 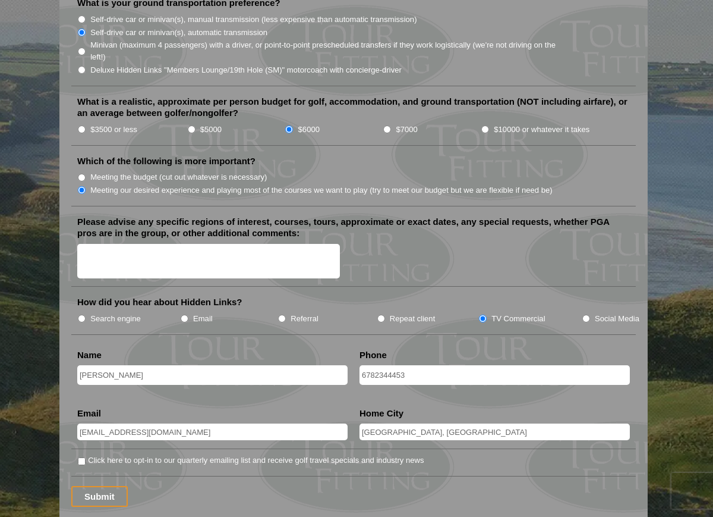 I want to click on label: What is a realistic, approximate per person budget for golf, accommodation, and ground transporta..., so click(x=354, y=107).